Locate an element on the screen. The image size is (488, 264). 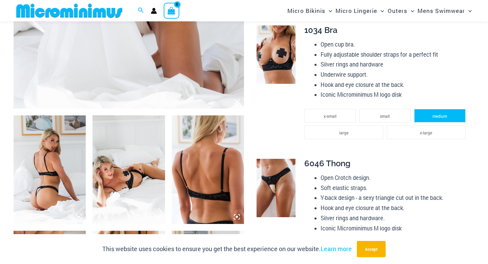
li: Soft elastic straps. is located at coordinates (395, 188).